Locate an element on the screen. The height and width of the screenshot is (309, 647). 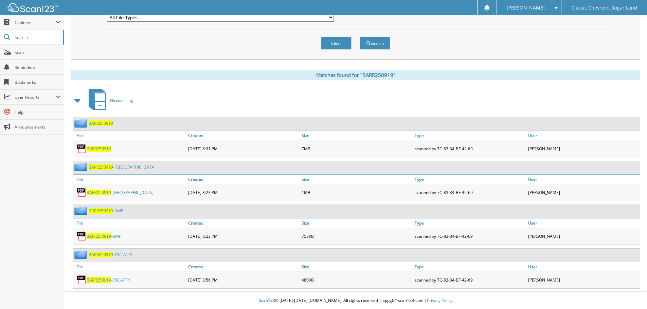
a: Privacy Policy is located at coordinates (439, 300).